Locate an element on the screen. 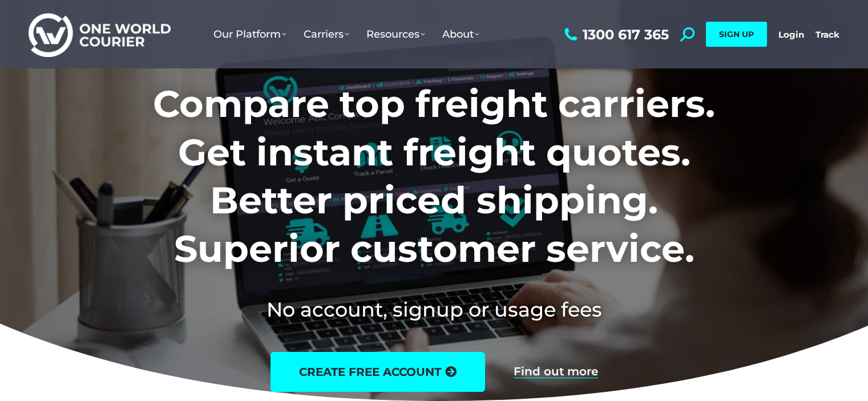  span: Our Platform is located at coordinates (249, 34).